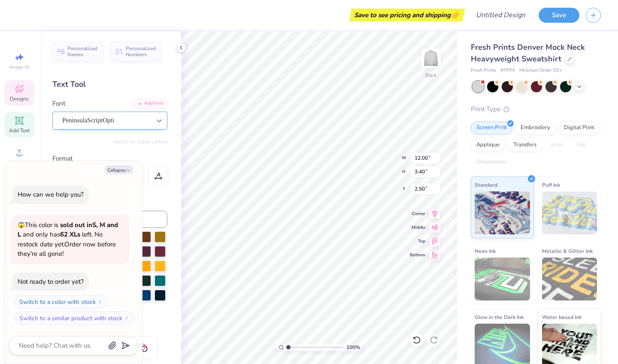  Describe the element at coordinates (569, 279) in the screenshot. I see `img: Metallic & Glitter Ink` at that location.